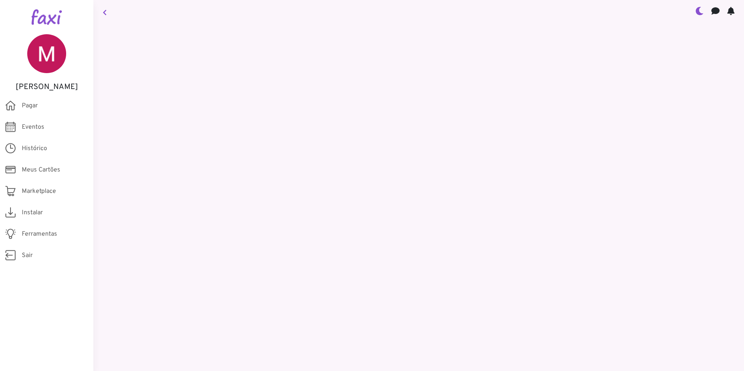 This screenshot has width=744, height=371. What do you see at coordinates (27, 256) in the screenshot?
I see `span: Sair` at bounding box center [27, 256].